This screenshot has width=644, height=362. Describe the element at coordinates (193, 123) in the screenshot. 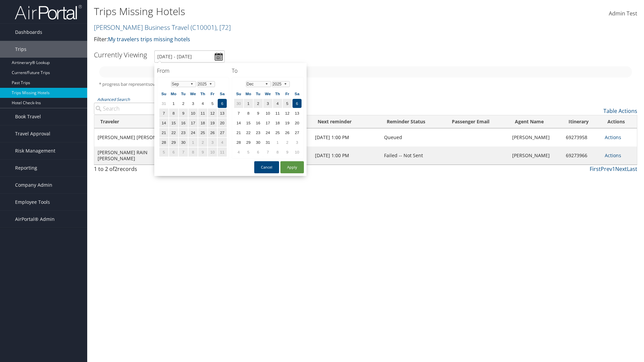

I see `td: 17` at that location.